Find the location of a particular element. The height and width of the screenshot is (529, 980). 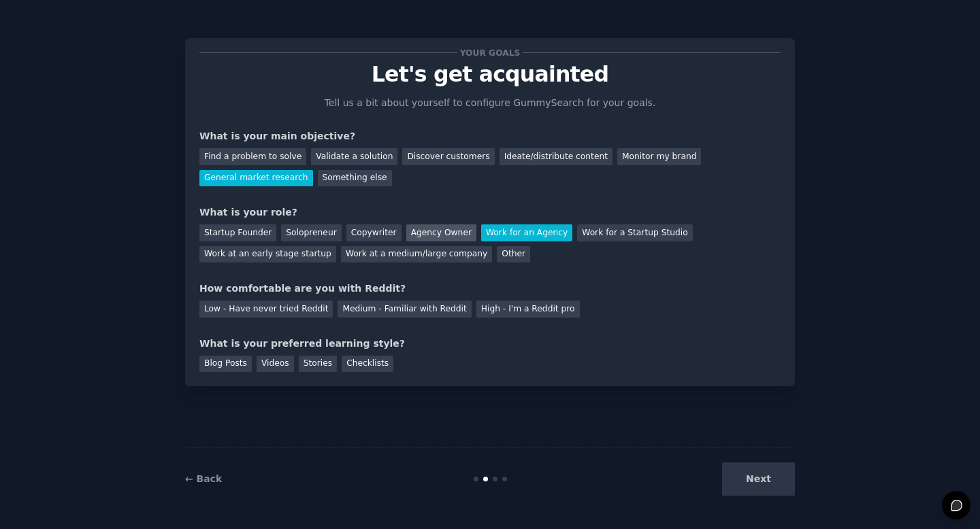

span: Your goals is located at coordinates (490, 53).